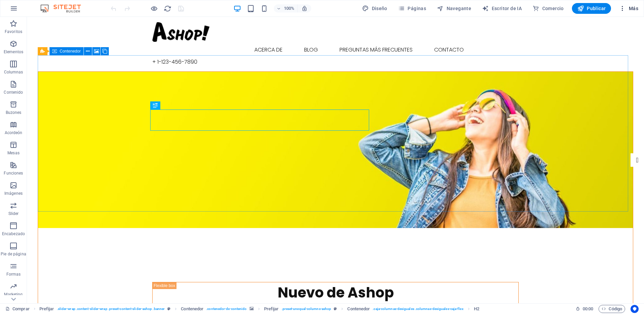 This screenshot has height=314, width=644. Describe the element at coordinates (13, 274) in the screenshot. I see `p: Formas` at that location.